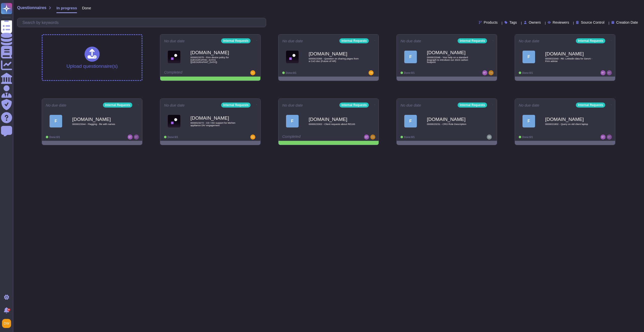  What do you see at coordinates (9, 310) in the screenshot?
I see `div: 9+` at bounding box center [9, 310].